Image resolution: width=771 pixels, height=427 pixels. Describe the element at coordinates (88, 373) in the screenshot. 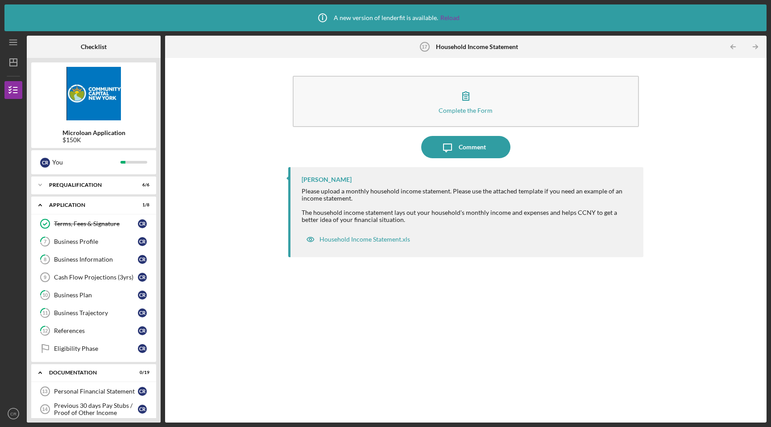

I see `div: Documentation` at that location.